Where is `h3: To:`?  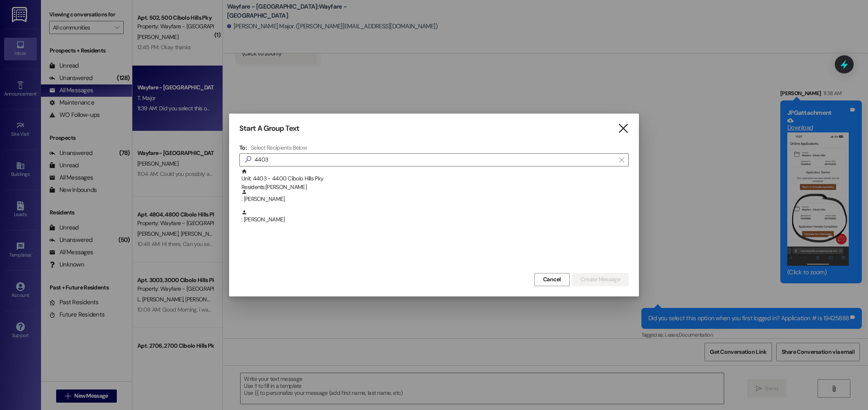
h3: To: is located at coordinates (243, 148).